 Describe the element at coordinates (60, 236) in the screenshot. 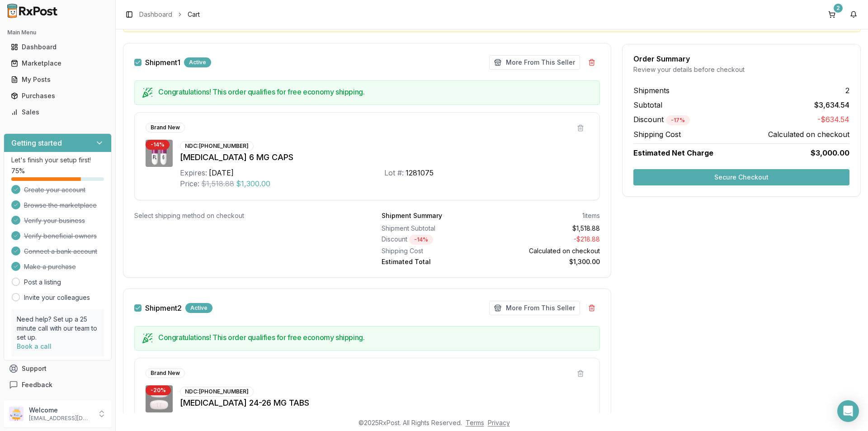

I see `span: Verify beneficial owners` at that location.